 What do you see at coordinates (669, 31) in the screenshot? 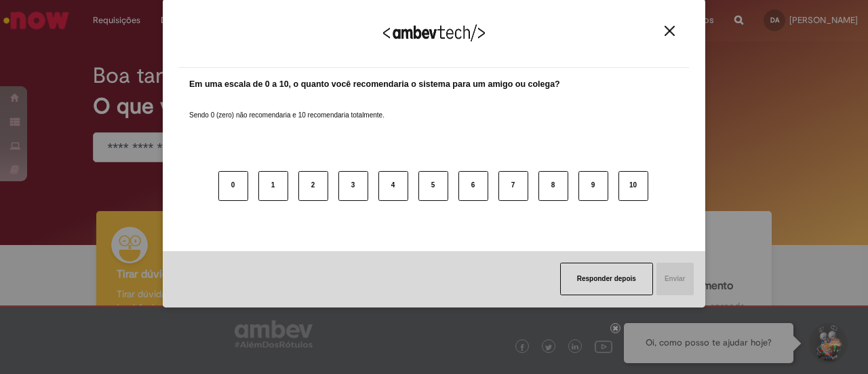
I see `img: Close` at bounding box center [669, 31].